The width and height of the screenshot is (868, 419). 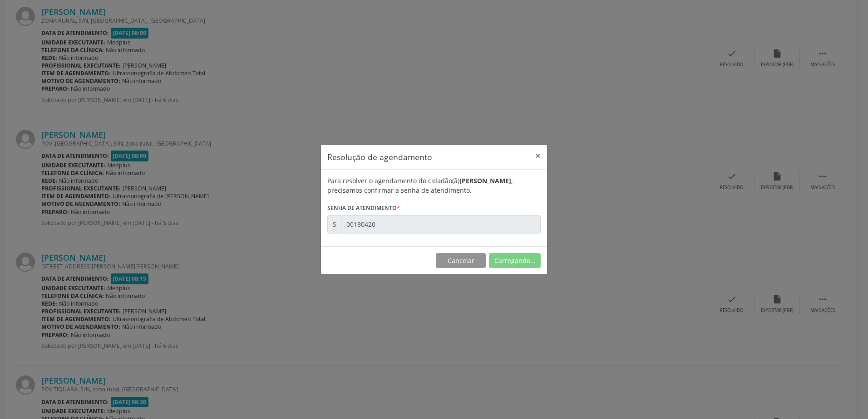 What do you see at coordinates (538, 156) in the screenshot?
I see `button: Close` at bounding box center [538, 156].